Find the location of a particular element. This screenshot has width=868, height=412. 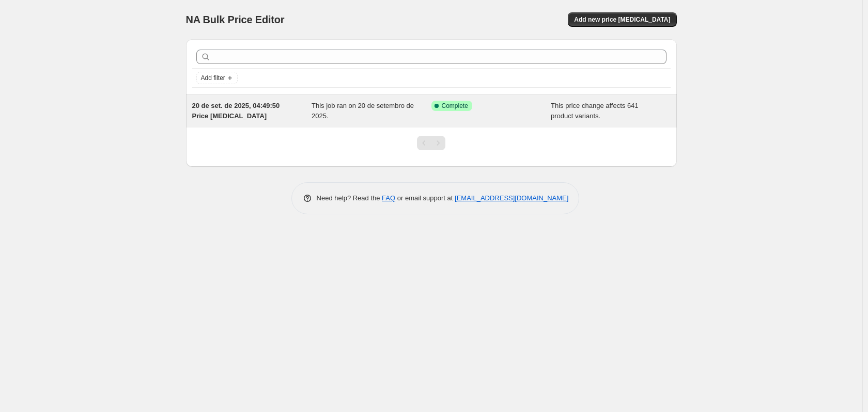

nav: Pagination is located at coordinates (430, 143).